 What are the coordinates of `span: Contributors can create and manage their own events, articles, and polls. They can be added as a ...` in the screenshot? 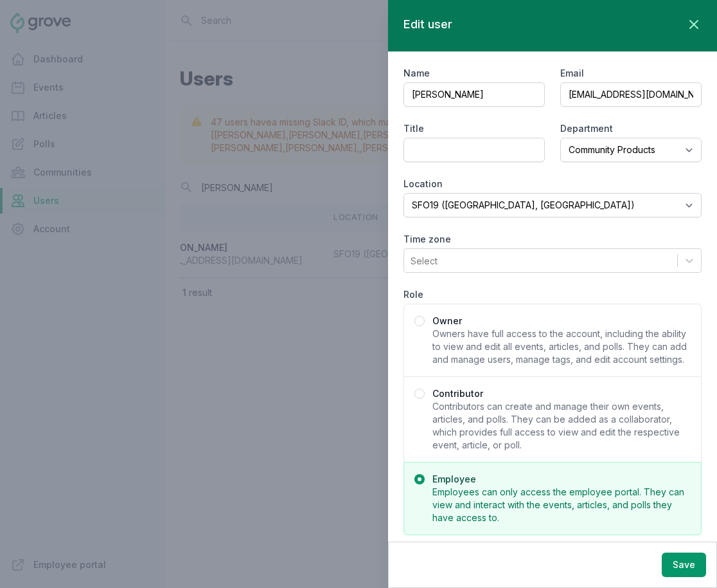 It's located at (561, 426).